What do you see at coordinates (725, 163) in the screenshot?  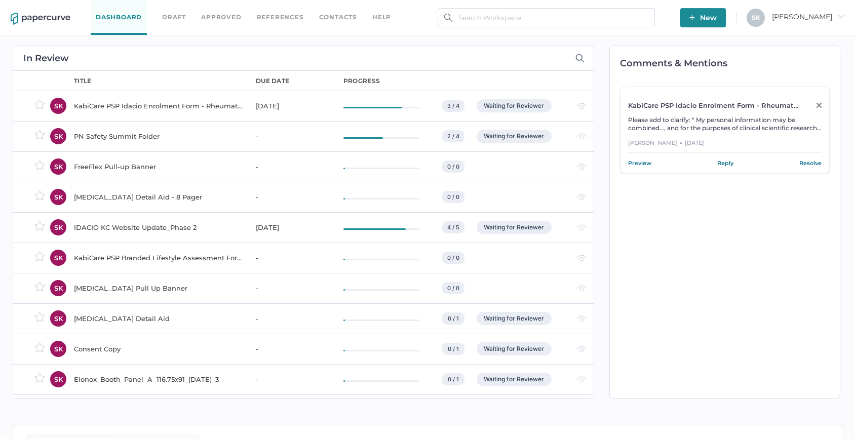 I see `a: Reply` at bounding box center [725, 163].